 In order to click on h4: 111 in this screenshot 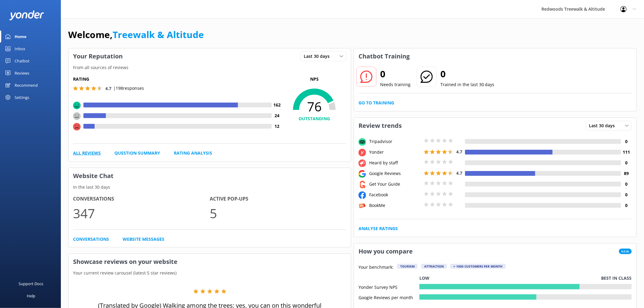, I will do `click(626, 152)`.